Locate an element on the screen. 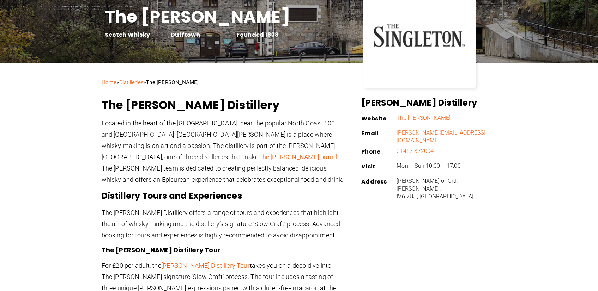 The height and width of the screenshot is (291, 598). a: Dufftown is located at coordinates (185, 35).